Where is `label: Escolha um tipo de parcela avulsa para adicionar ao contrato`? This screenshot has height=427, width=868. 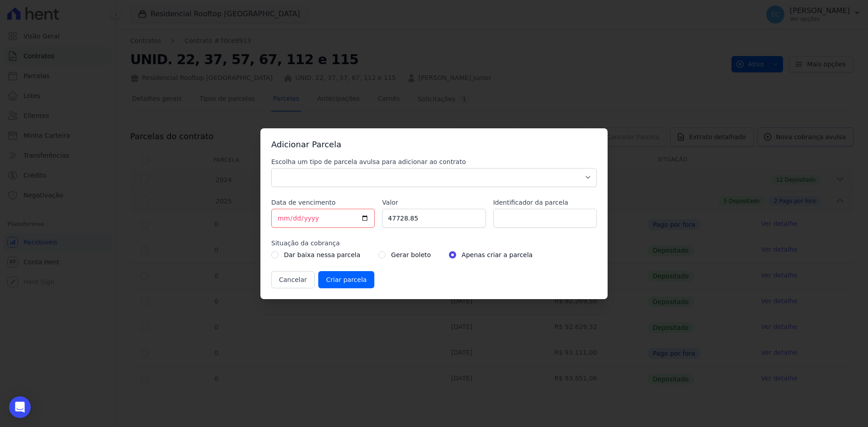
label: Escolha um tipo de parcela avulsa para adicionar ao contrato is located at coordinates (434, 162).